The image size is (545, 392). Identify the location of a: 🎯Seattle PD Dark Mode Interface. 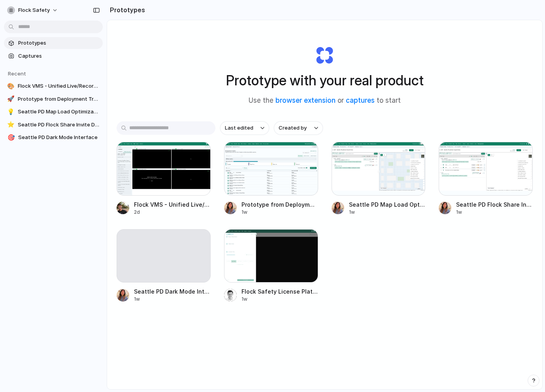
(53, 137).